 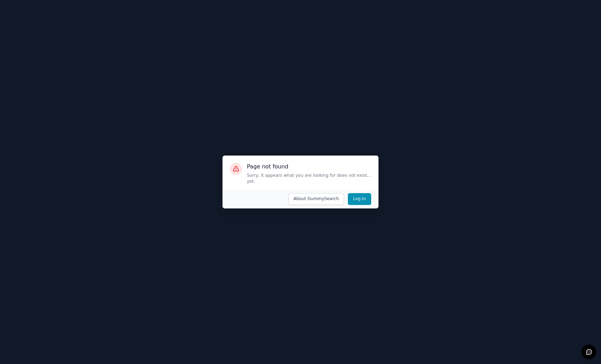 What do you see at coordinates (309, 179) in the screenshot?
I see `p: Sorry, it appears what you are looking for does not exist... yet.` at bounding box center [309, 179].